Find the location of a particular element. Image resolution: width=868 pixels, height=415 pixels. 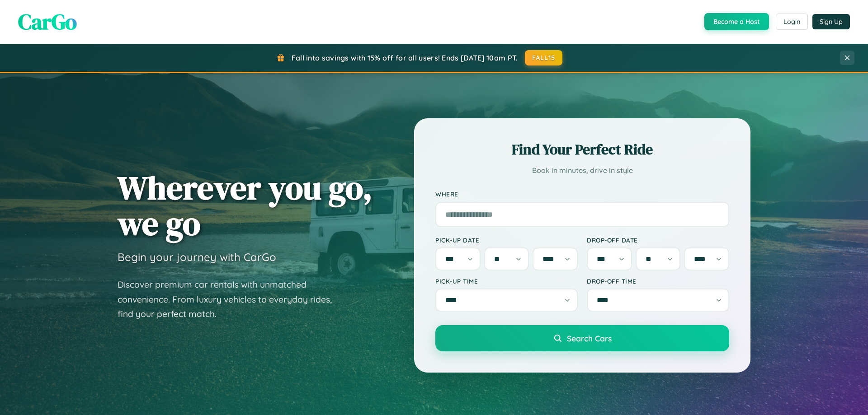

h3: Begin your journey with CarGo is located at coordinates (196, 258).